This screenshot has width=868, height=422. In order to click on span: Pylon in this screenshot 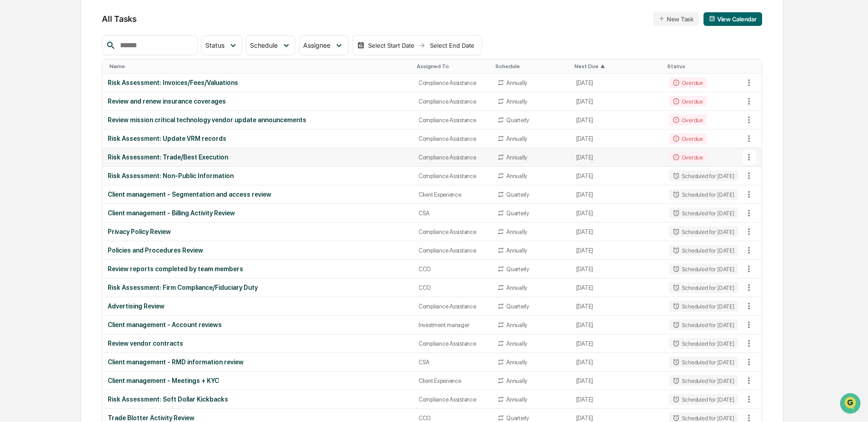, I will do `click(100, 204)`.